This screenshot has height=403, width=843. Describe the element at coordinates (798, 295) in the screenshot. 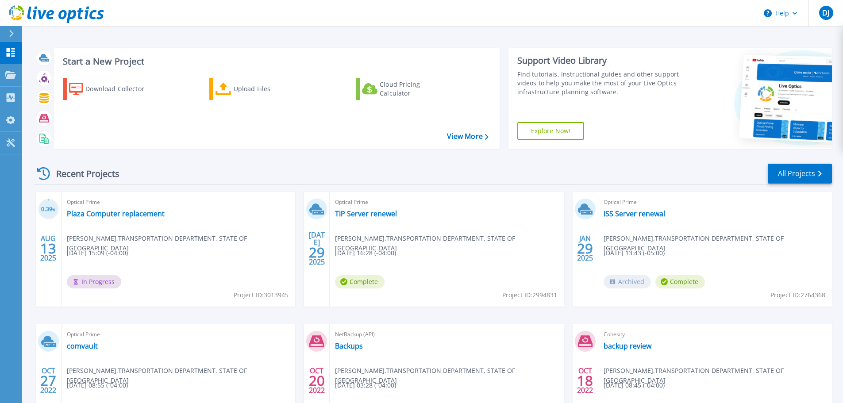

I see `span: Project ID: 2764368` at that location.